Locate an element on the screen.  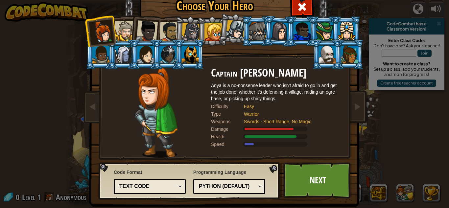
div: Warrior is located at coordinates (290, 114).